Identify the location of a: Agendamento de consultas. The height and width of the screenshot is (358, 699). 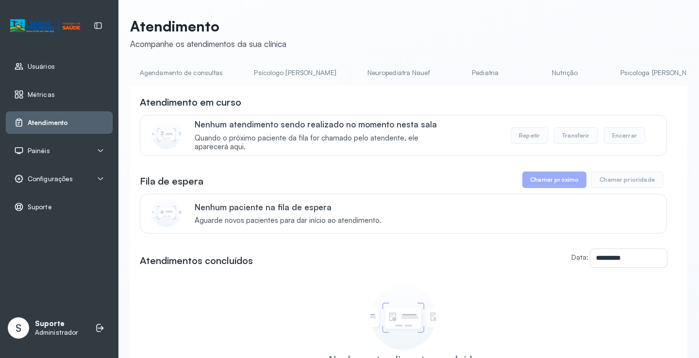
(181, 73).